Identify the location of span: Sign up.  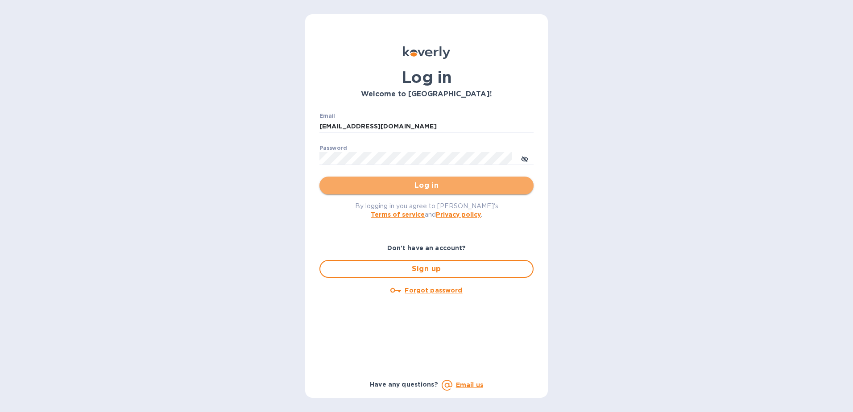
(427, 269).